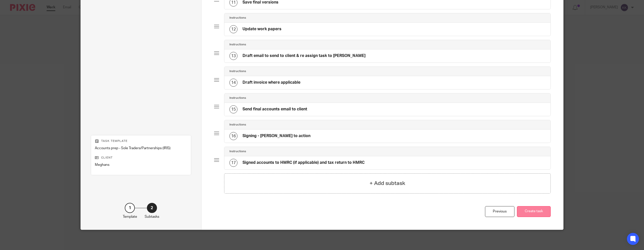  I want to click on div: Previous, so click(500, 211).